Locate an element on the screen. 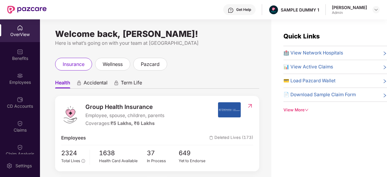  span: Quick Links is located at coordinates (302, 36).